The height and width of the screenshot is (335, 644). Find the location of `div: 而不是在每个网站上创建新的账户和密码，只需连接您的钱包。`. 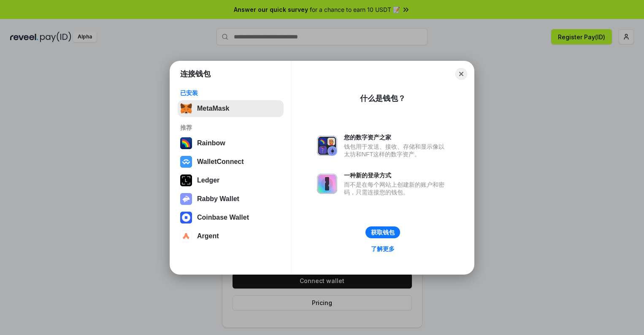

div: 而不是在每个网站上创建新的账户和密码，只需连接您的钱包。 is located at coordinates (397, 188).